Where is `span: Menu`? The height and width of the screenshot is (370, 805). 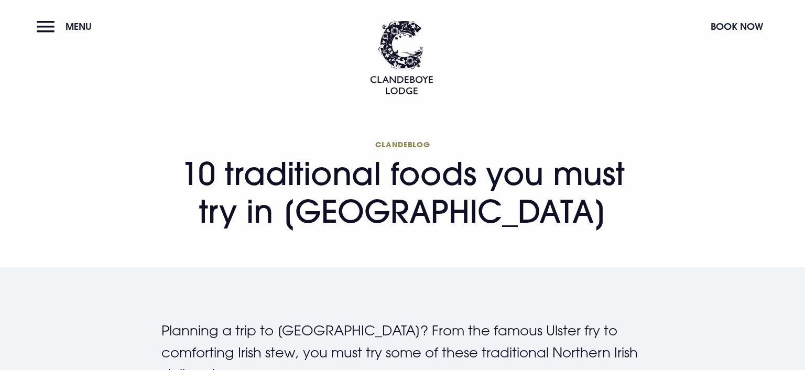
span: Menu is located at coordinates (79, 26).